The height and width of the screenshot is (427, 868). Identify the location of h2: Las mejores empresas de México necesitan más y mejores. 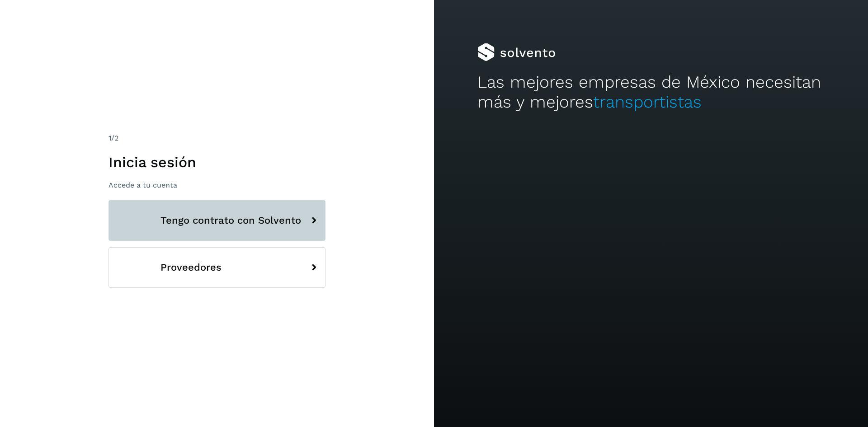
(651, 92).